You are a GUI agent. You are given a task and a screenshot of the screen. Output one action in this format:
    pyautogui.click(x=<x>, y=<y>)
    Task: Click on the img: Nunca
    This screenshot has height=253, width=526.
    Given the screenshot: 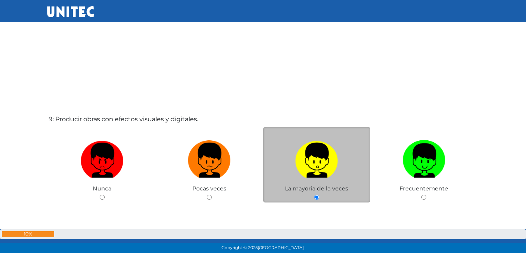 What is the action you would take?
    pyautogui.click(x=102, y=158)
    